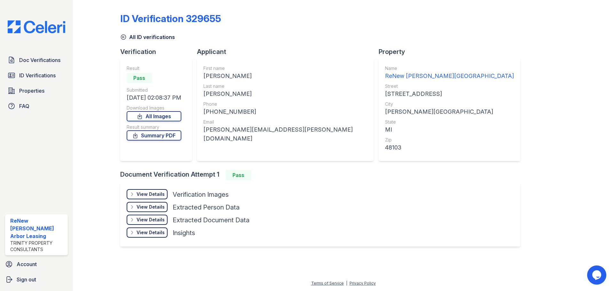  Describe the element at coordinates (323, 175) in the screenshot. I see `div: Document Verification Attempt 1` at that location.